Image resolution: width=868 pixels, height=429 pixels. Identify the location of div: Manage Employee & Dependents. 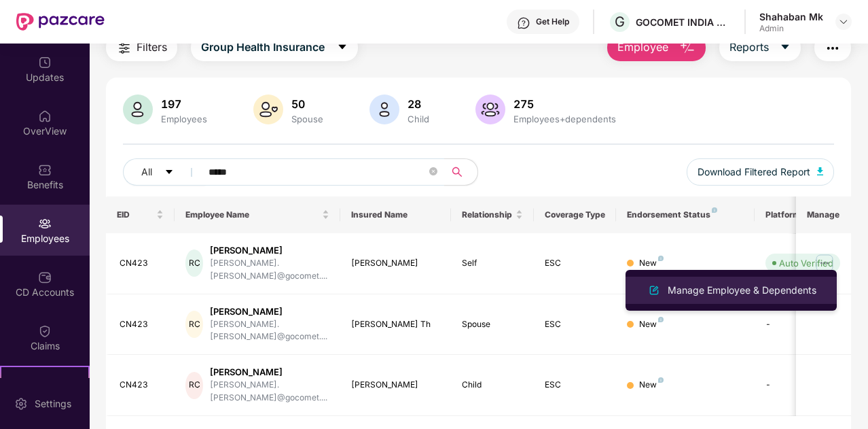
(741, 290).